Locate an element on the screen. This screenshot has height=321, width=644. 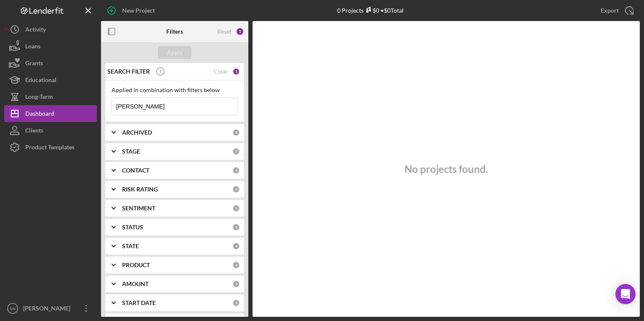
a: Grants is located at coordinates (50, 63).